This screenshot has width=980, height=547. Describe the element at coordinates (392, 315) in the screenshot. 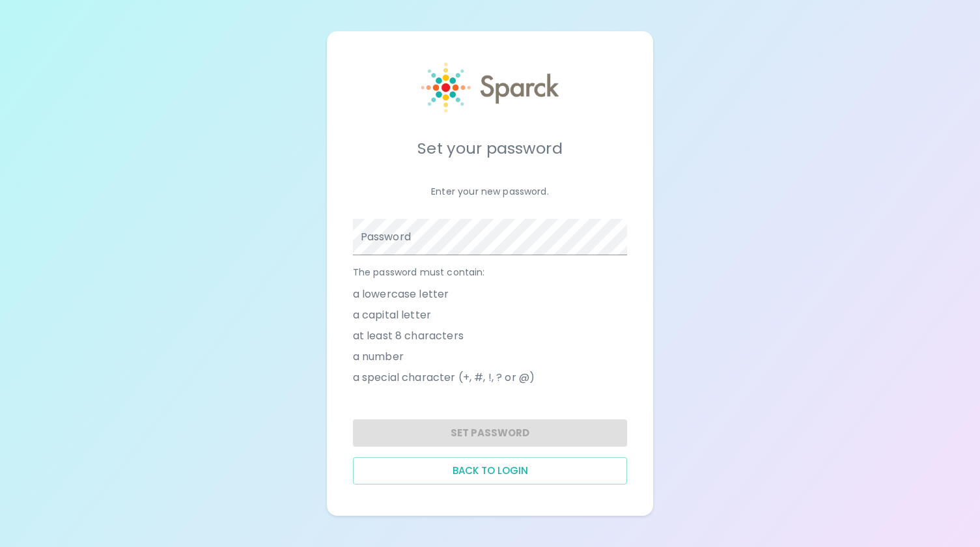

I see `span: a capital letter` at that location.